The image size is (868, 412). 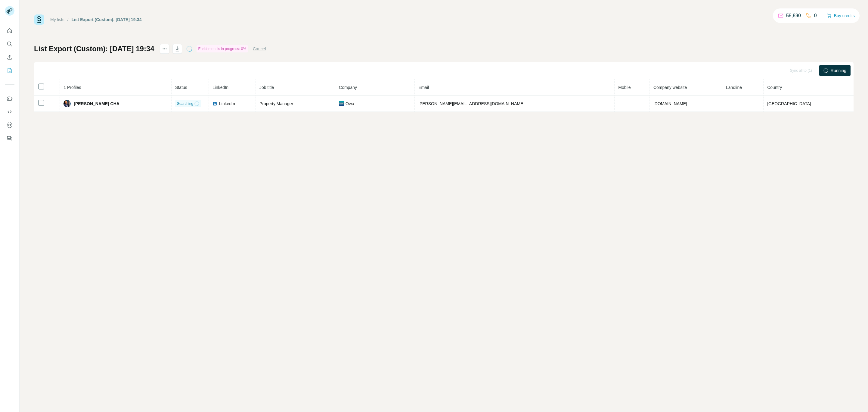 I want to click on div: Enrichment is in progress: 0%, so click(x=222, y=49).